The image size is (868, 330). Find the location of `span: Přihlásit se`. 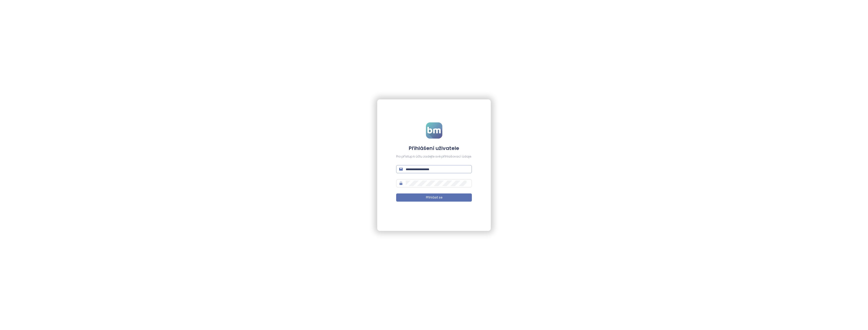

span: Přihlásit se is located at coordinates (434, 197).